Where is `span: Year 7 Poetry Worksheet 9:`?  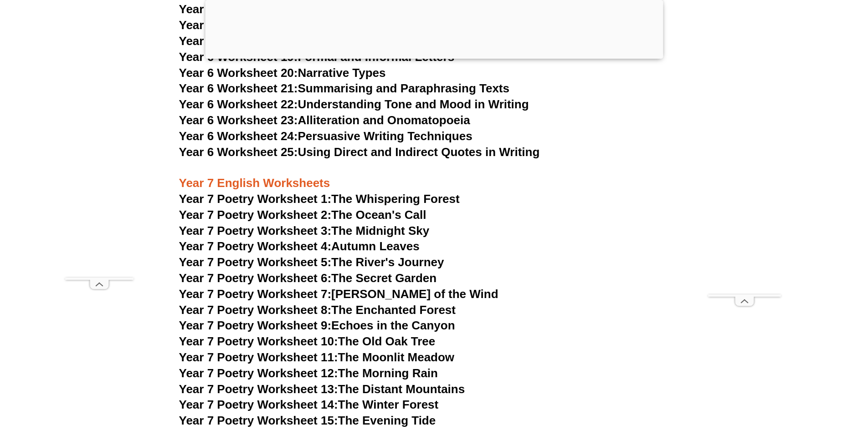
span: Year 7 Poetry Worksheet 9: is located at coordinates (255, 326).